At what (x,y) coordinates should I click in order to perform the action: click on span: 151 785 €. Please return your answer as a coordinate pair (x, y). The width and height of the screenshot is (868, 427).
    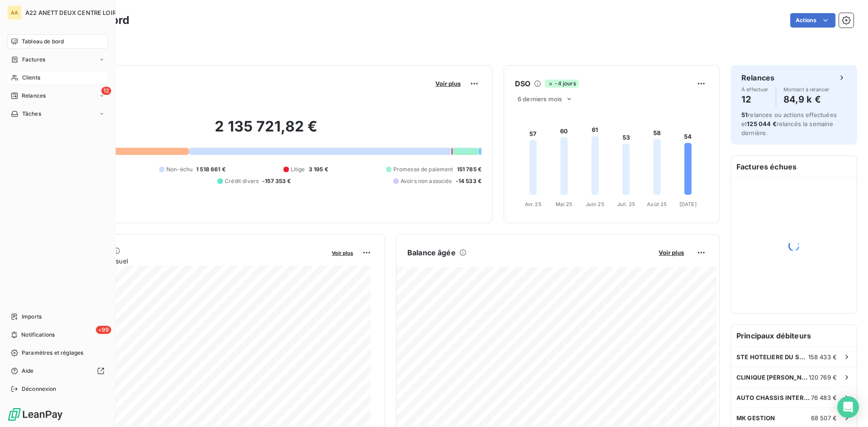
    Looking at the image, I should click on (469, 170).